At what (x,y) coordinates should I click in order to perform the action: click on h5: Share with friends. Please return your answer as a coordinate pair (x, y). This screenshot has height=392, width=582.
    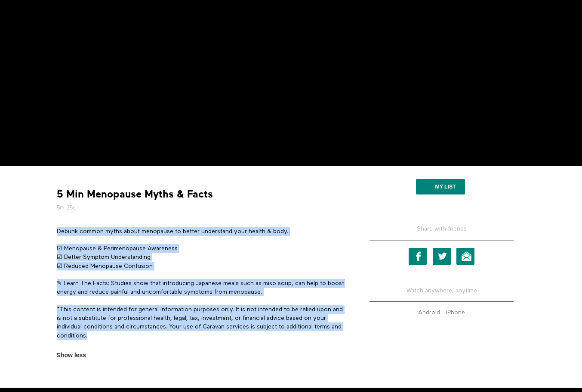
    Looking at the image, I should click on (441, 232).